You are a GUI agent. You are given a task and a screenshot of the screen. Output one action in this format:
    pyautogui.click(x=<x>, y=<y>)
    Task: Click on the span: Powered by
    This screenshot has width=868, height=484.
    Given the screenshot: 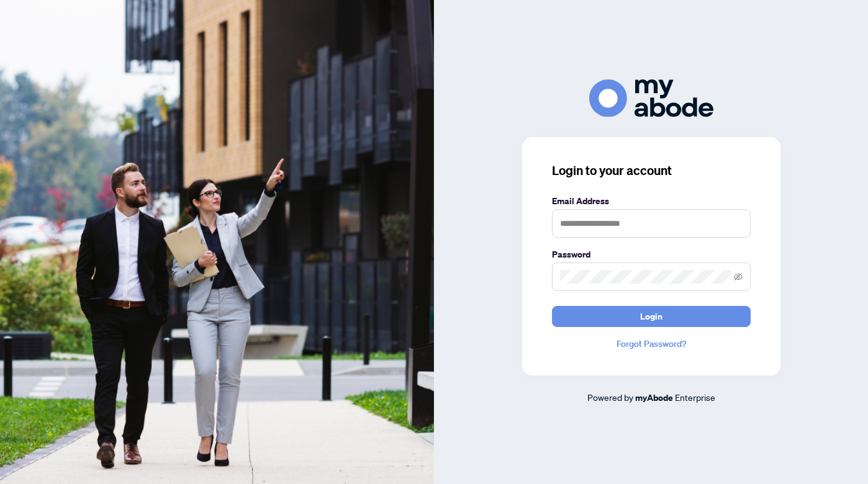 What is the action you would take?
    pyautogui.click(x=610, y=397)
    